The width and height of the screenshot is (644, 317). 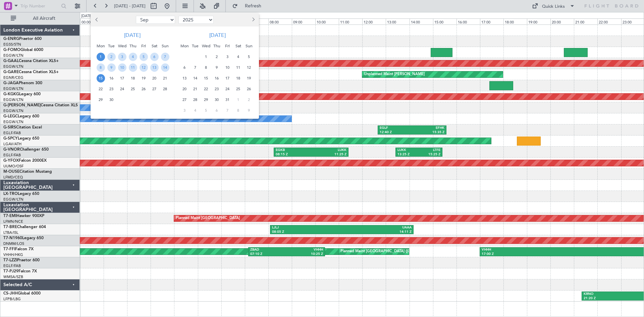 What do you see at coordinates (122, 67) in the screenshot?
I see `div: 10-9-2025` at bounding box center [122, 67].